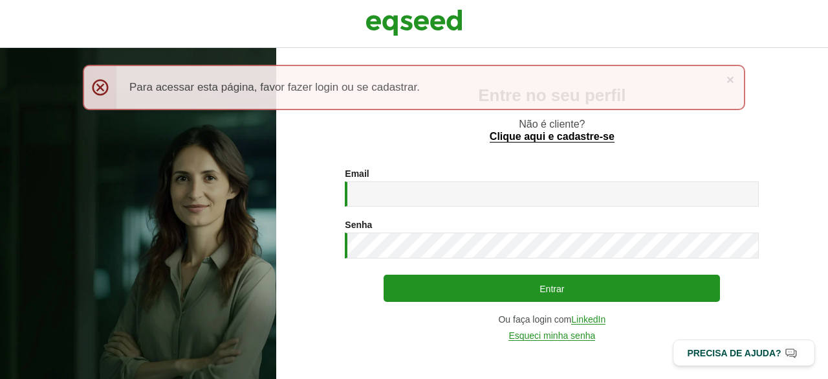 The image size is (828, 379). I want to click on div: Ou faça login com, so click(552, 319).